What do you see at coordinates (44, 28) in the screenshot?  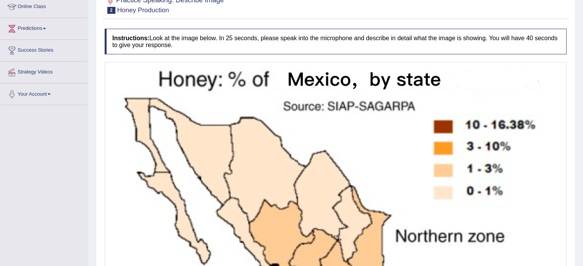 I see `a: Predictions` at bounding box center [44, 28].